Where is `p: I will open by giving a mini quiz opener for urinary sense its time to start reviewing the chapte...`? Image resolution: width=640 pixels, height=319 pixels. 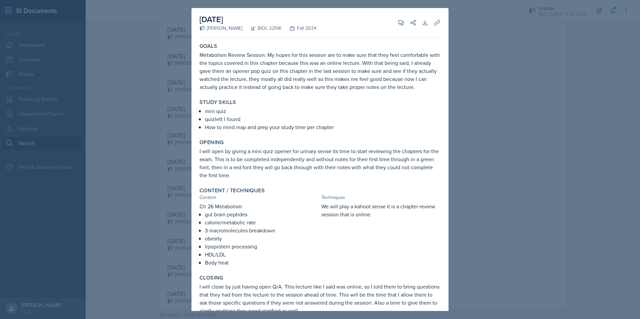
p: I will open by giving a mini quiz opener for urinary sense its time to start reviewing the chapte... is located at coordinates (320, 163).